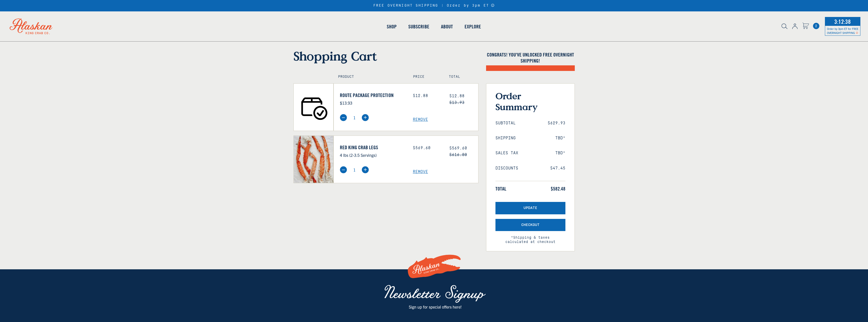 This screenshot has width=868, height=322. What do you see at coordinates (314, 107) in the screenshot?
I see `img: Route Package Protection - $13.93` at bounding box center [314, 107].